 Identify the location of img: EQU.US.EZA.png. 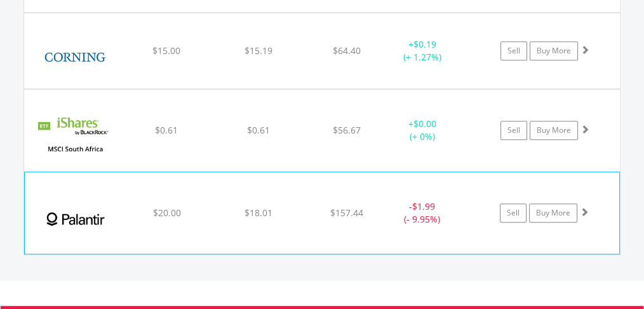
(75, 136).